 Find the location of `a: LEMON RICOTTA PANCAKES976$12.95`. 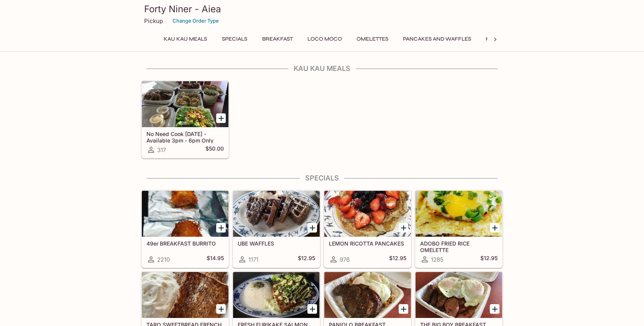

a: LEMON RICOTTA PANCAKES976$12.95 is located at coordinates (368, 229).